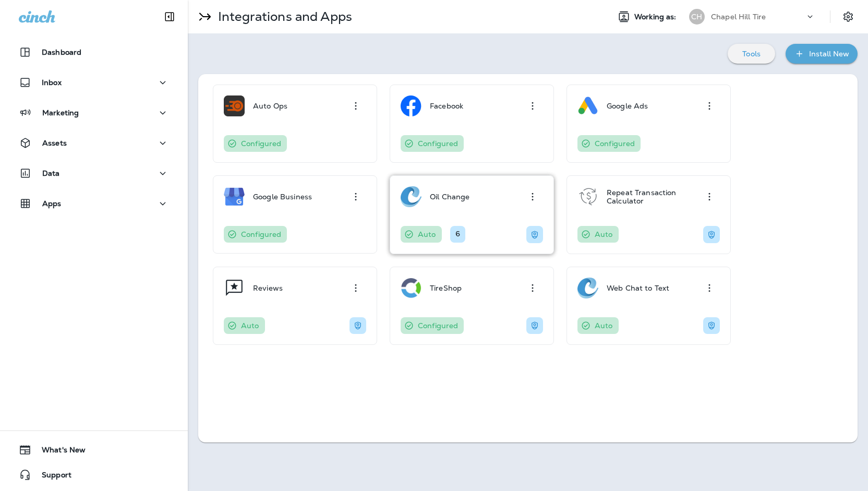 Image resolution: width=868 pixels, height=491 pixels. Describe the element at coordinates (234, 106) in the screenshot. I see `img: Auto Ops` at that location.